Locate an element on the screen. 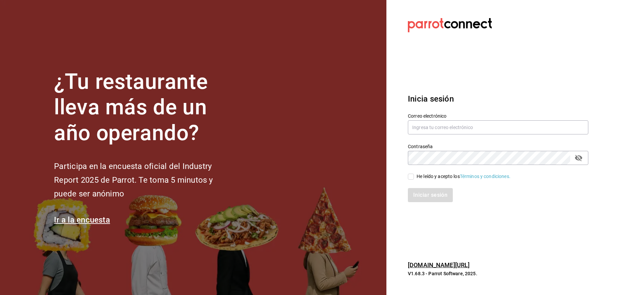 The image size is (644, 295). h3: Inicia sesión is located at coordinates (498, 99).